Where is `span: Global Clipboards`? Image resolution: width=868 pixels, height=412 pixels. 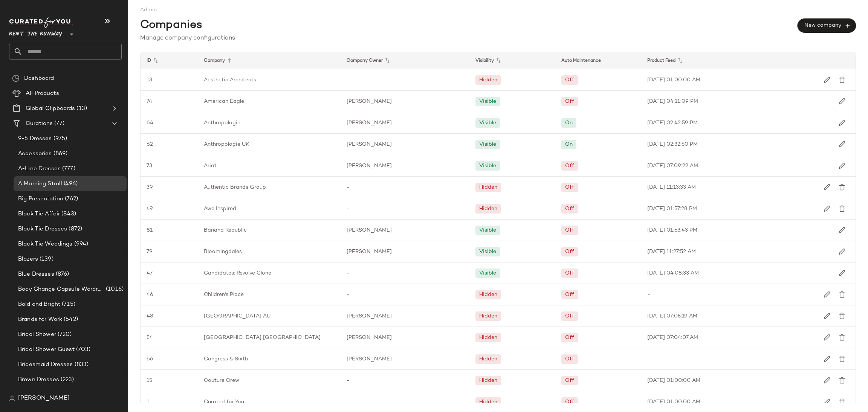 span: Global Clipboards is located at coordinates (50, 109).